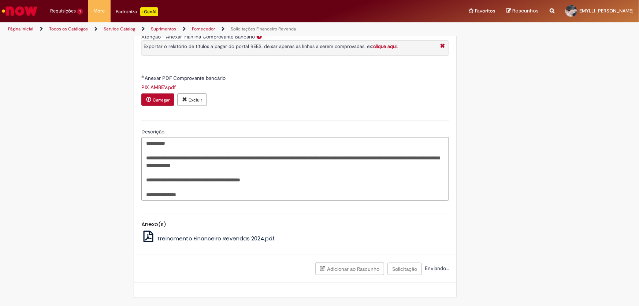 The height and width of the screenshot is (306, 639). I want to click on ul: Trilhas de página, so click(213, 29).